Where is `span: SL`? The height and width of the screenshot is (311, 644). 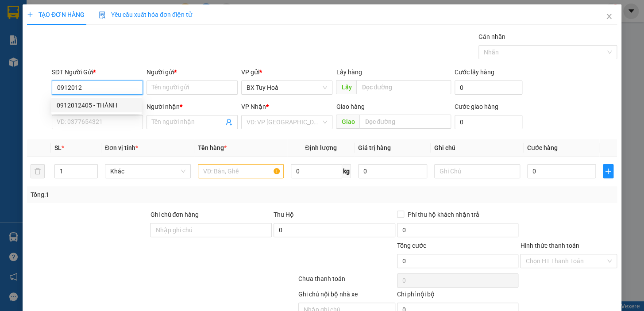 span: SL is located at coordinates (58, 148).